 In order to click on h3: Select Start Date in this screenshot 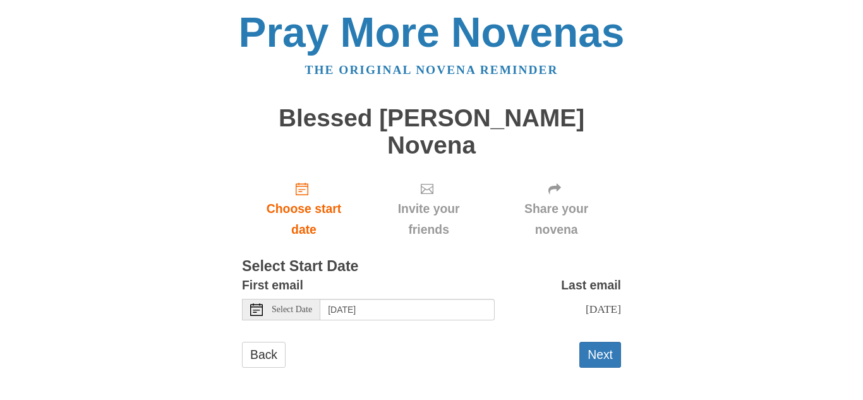, I will do `click(432, 267)`.